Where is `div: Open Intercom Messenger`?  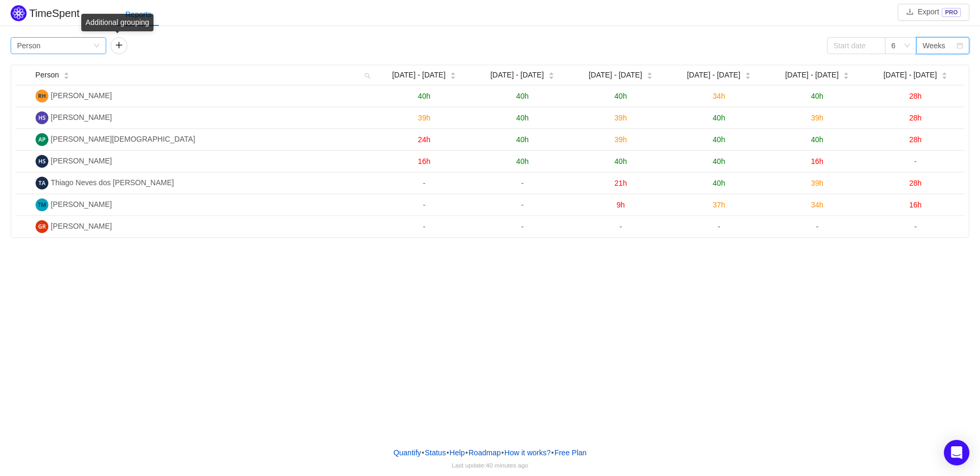 div: Open Intercom Messenger is located at coordinates (956, 453).